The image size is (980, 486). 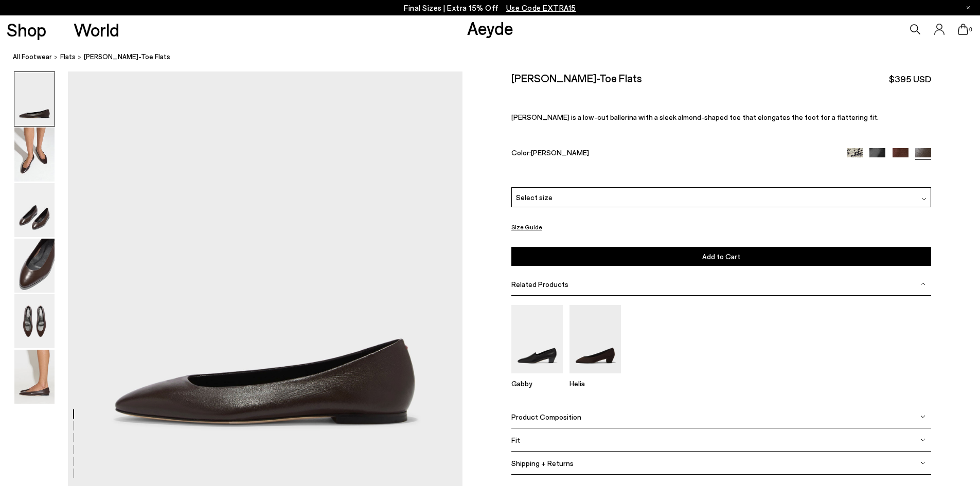 I want to click on img: Ellie Almond-Toe Flats - Image 1, so click(x=34, y=99).